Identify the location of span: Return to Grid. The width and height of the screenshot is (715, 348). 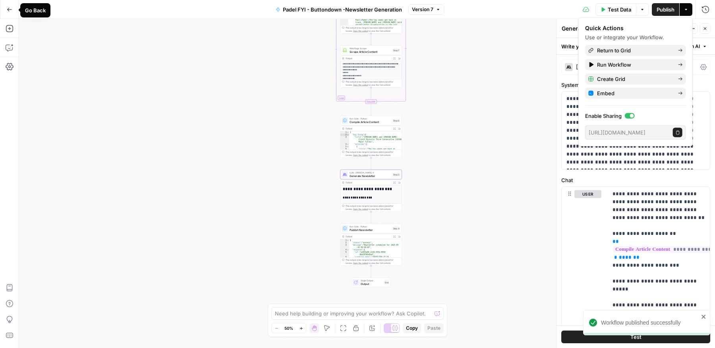
(634, 50).